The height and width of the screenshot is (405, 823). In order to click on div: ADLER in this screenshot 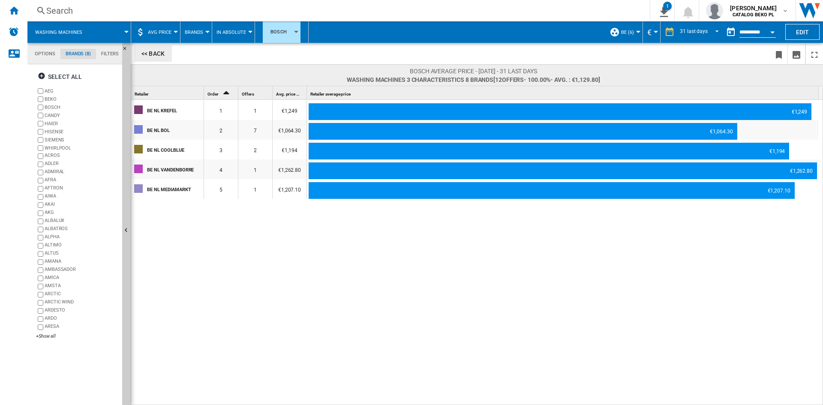, I will do `click(81, 164)`.